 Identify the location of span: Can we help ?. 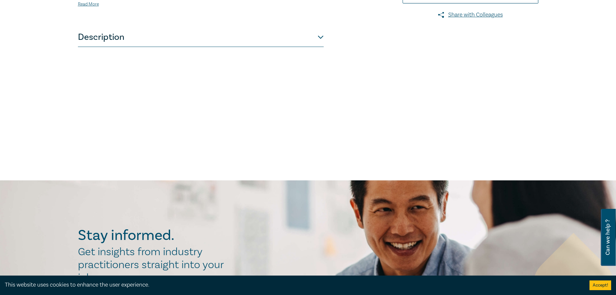
(608, 237).